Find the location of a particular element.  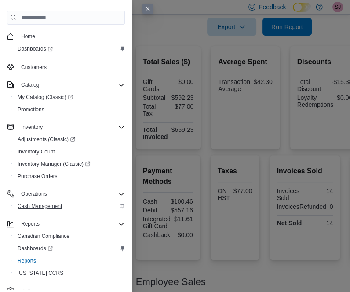

button: Close this dialog is located at coordinates (148, 9).